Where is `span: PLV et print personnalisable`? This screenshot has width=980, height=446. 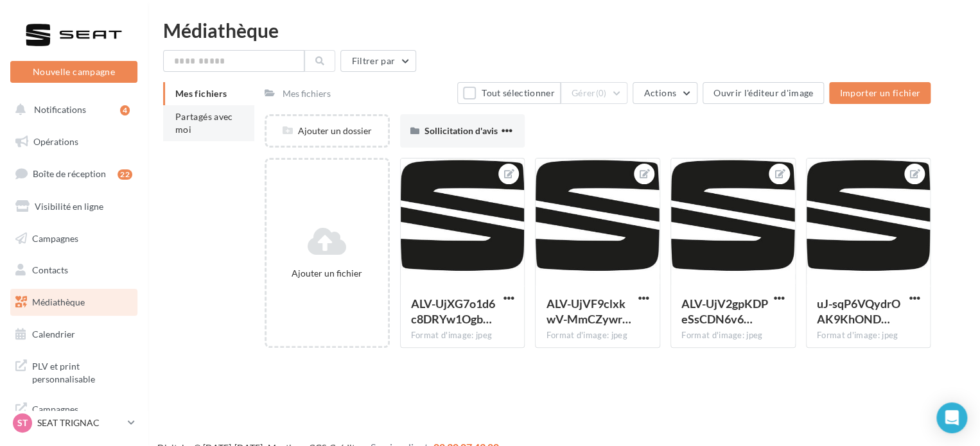
span: PLV et print personnalisable is located at coordinates (82, 371).